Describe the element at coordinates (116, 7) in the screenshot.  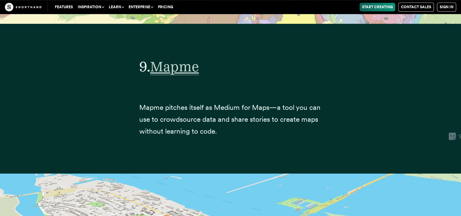
I see `button: Learn` at that location.